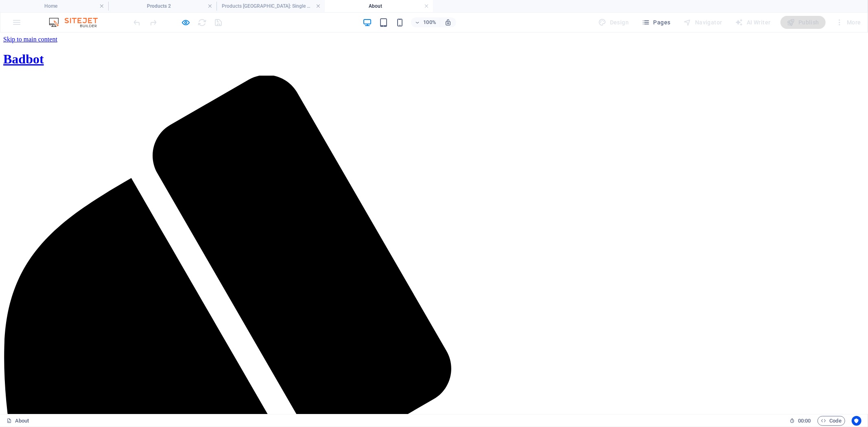  Describe the element at coordinates (379, 6) in the screenshot. I see `h4: About` at that location.